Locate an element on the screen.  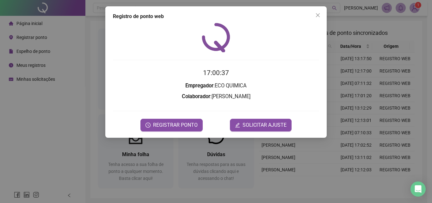
span: edit is located at coordinates (238, 125).